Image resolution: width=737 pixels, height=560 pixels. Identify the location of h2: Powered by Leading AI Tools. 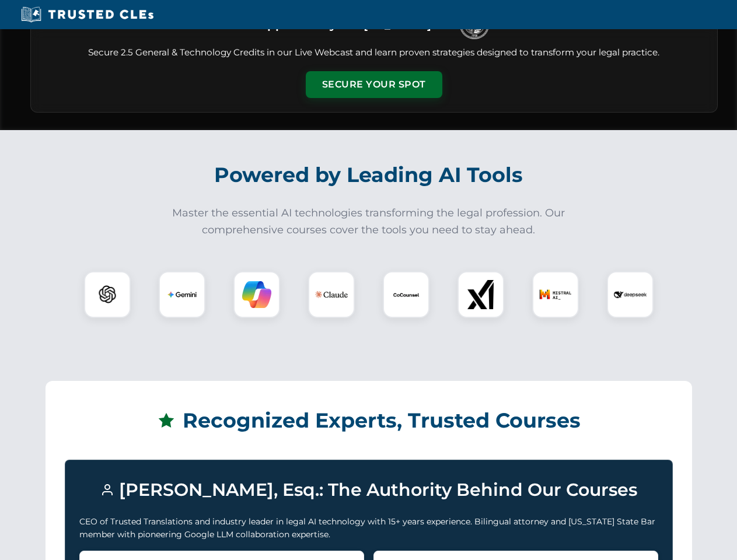
(369, 175).